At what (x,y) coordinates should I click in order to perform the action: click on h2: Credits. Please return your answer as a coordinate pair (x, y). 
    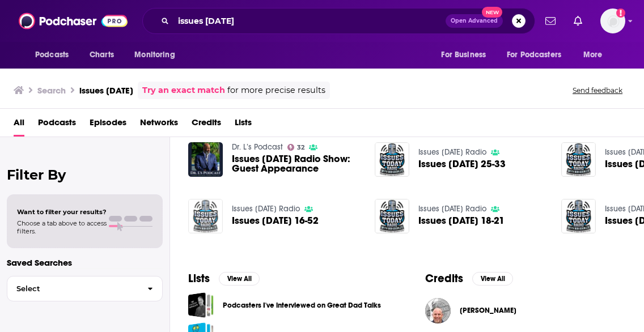
    Looking at the image, I should click on (444, 278).